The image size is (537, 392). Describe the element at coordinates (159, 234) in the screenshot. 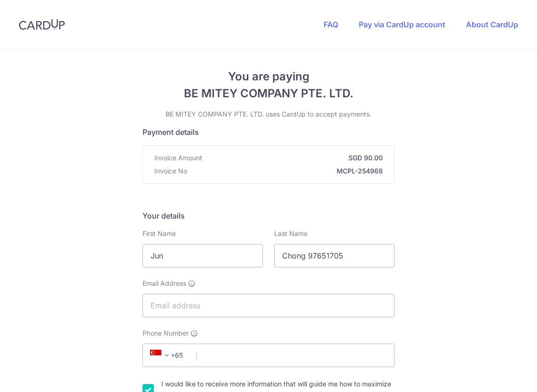

I see `label: First Name` at that location.